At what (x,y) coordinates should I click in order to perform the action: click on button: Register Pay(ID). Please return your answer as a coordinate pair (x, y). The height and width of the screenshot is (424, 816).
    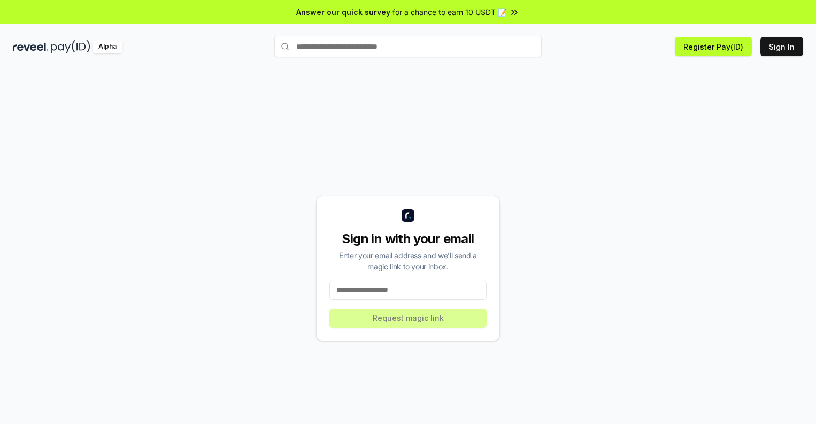
    Looking at the image, I should click on (714, 47).